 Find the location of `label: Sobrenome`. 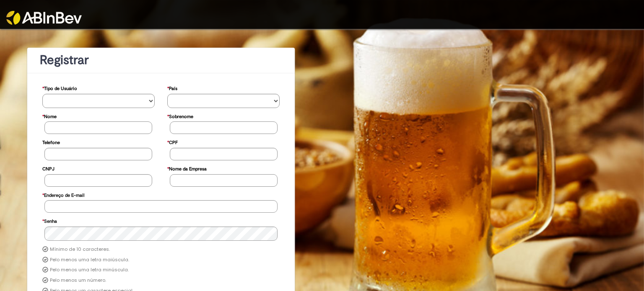

label: Sobrenome is located at coordinates (180, 116).